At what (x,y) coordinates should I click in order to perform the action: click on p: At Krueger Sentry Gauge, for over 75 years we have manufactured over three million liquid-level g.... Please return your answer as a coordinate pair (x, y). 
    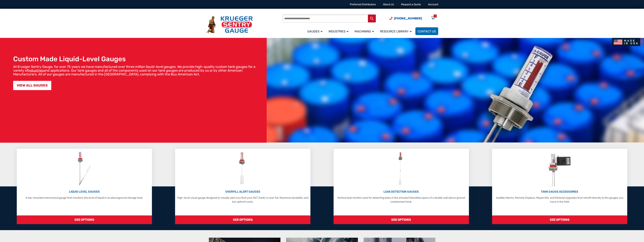
    Looking at the image, I should click on (139, 70).